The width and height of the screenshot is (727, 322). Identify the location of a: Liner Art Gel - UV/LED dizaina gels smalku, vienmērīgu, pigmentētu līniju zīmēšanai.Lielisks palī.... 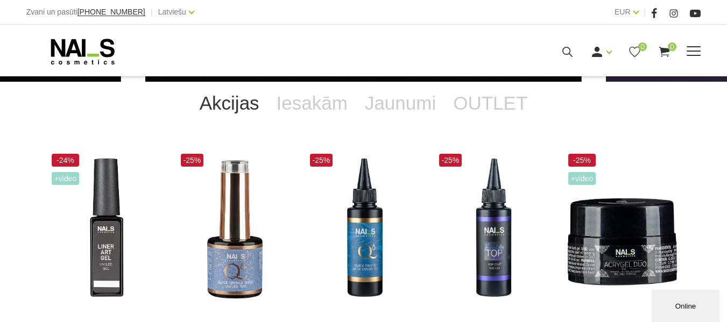
(105, 229).